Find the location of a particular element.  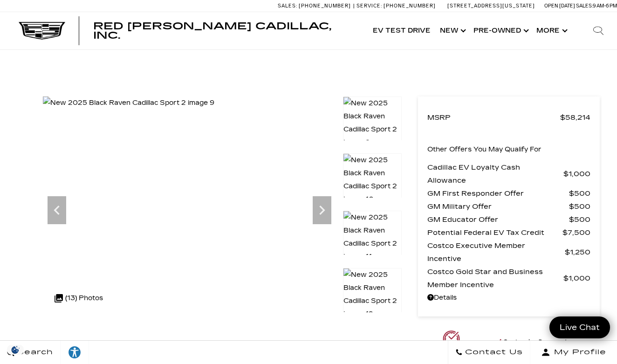

a: Potential Federal EV Tax Credit $7,500 is located at coordinates (509, 233).